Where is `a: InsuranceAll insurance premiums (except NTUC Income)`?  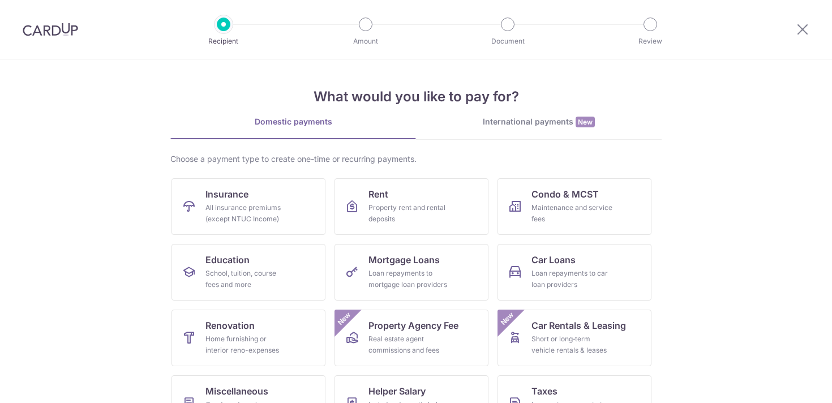 a: InsuranceAll insurance premiums (except NTUC Income) is located at coordinates (249, 207).